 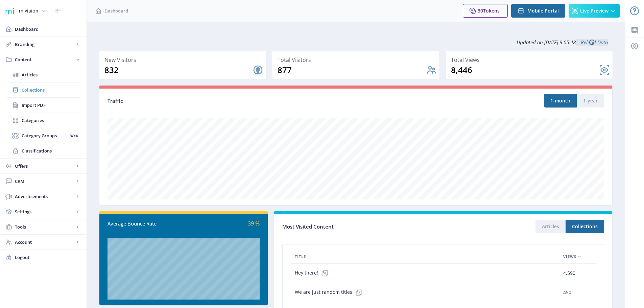 What do you see at coordinates (491, 11) in the screenshot?
I see `span: Tokens` at bounding box center [491, 11].